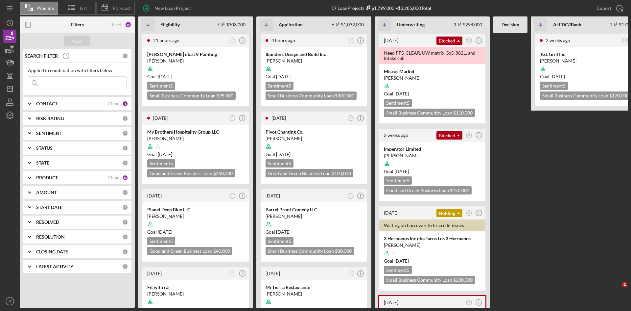  Describe the element at coordinates (283, 76) in the screenshot. I see `time: 10/04/2025` at that location.